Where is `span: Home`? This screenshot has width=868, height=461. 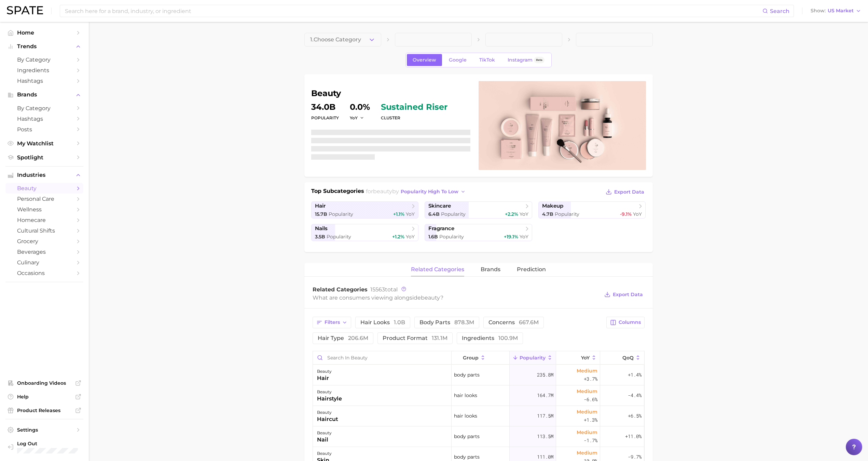 span: Home is located at coordinates (44, 33).